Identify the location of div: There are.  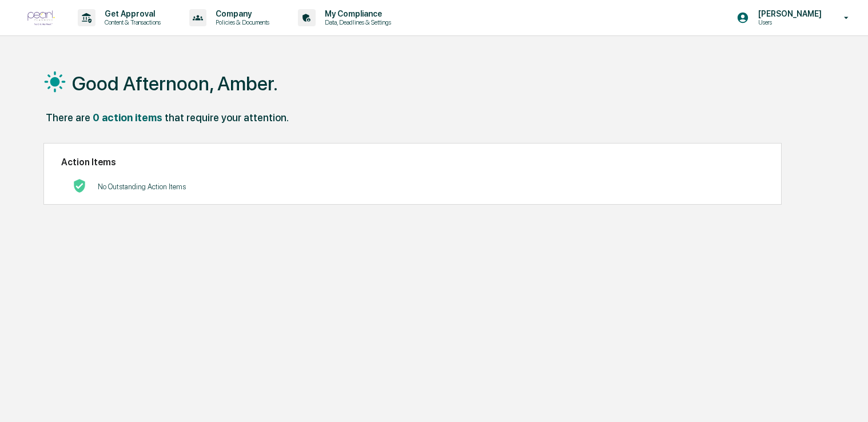
(68, 117).